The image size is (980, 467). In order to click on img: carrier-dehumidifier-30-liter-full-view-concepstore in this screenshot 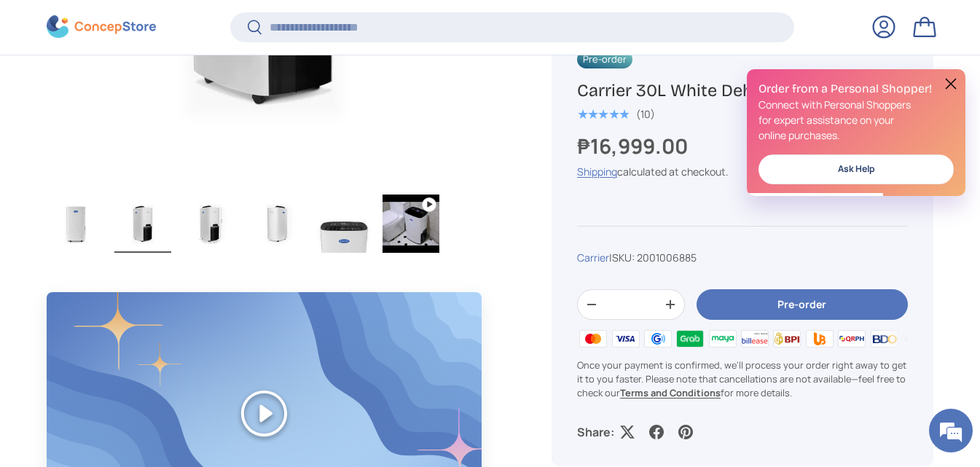, I will do `click(76, 224)`.